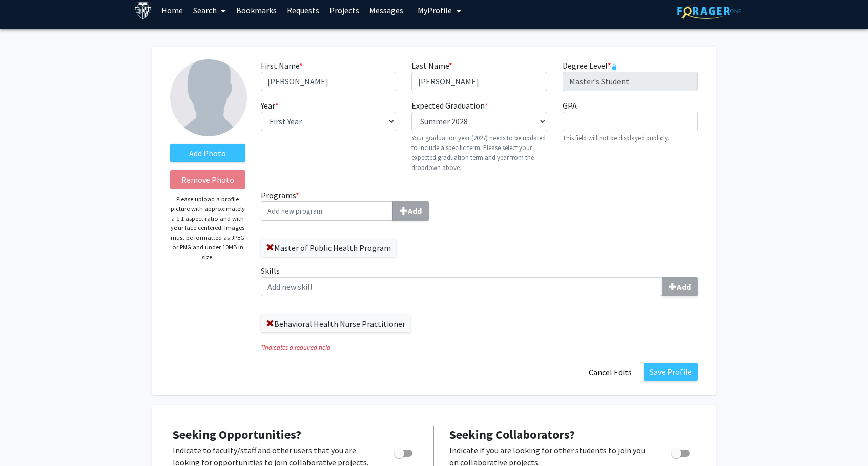 The image size is (868, 466). Describe the element at coordinates (614, 67) in the screenshot. I see `svg: This information is provided and automatically updated by Johns Hopkins University and is not edi...` at that location.